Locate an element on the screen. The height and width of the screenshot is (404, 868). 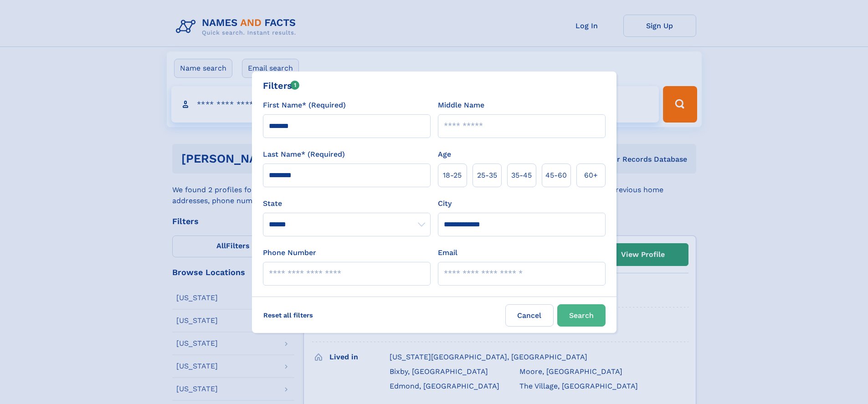
label: Last Name* (Required) is located at coordinates (304, 154).